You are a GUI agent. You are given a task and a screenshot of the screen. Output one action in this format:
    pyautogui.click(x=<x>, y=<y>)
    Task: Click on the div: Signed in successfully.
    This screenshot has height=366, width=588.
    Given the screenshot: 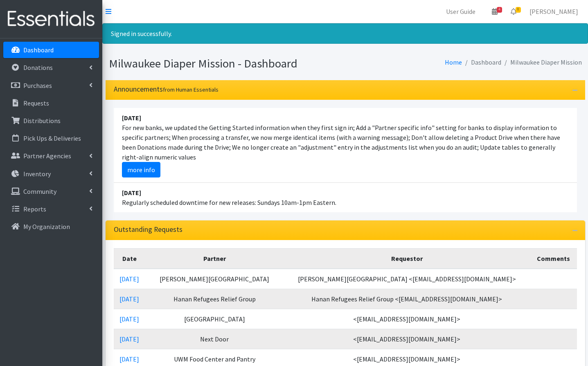 What is the action you would take?
    pyautogui.click(x=345, y=33)
    